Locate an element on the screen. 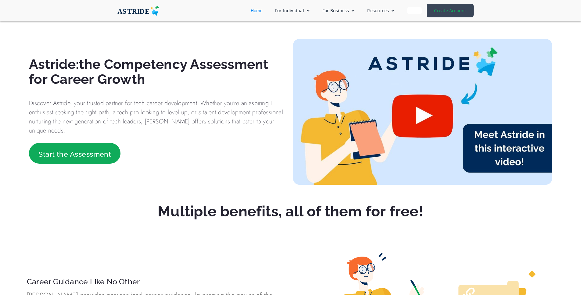  img: Video introduction of Astride. is located at coordinates (422, 112).